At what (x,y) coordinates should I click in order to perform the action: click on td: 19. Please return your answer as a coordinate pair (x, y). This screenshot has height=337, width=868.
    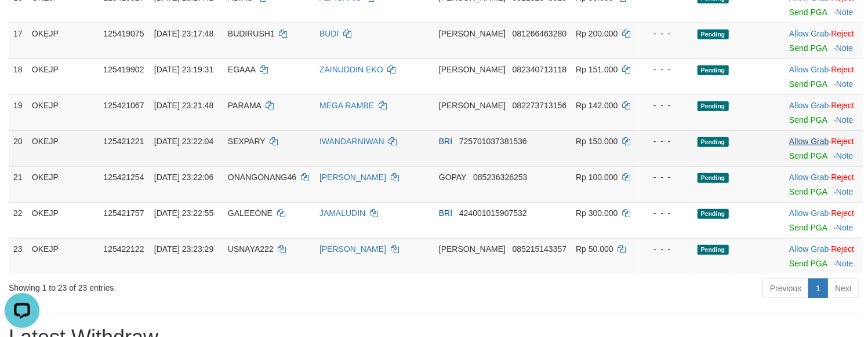
    Looking at the image, I should click on (18, 112).